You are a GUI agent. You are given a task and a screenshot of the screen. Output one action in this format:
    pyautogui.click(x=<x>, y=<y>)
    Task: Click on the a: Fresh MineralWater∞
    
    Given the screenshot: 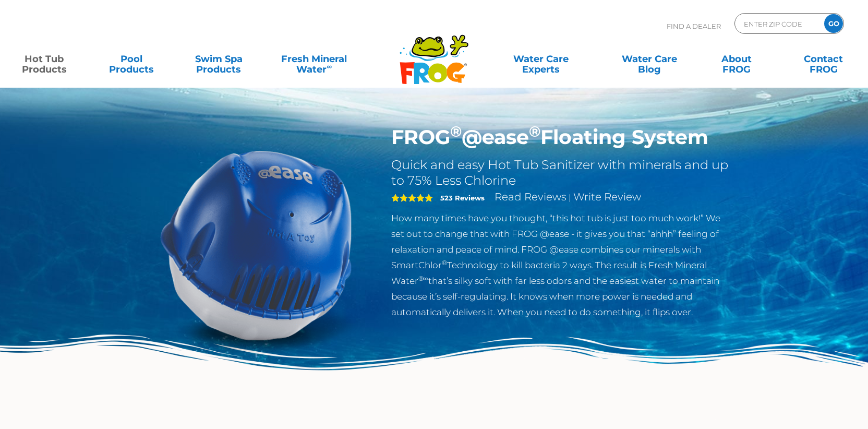 What is the action you would take?
    pyautogui.click(x=314, y=59)
    